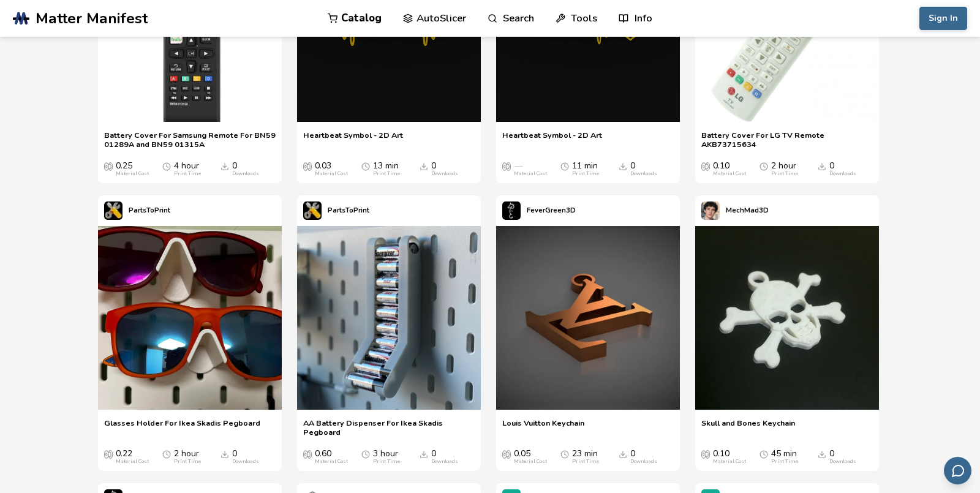  I want to click on div: 0.25, so click(132, 169).